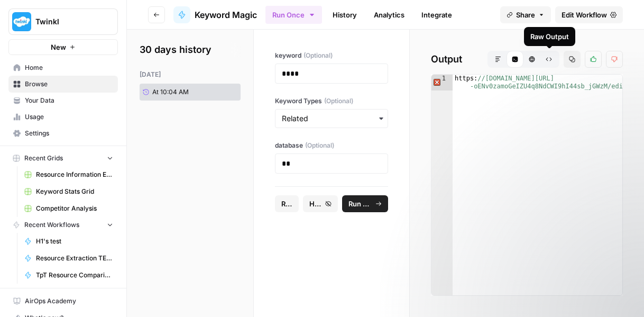 This screenshot has width=644, height=317. I want to click on button: Recent Grids, so click(63, 158).